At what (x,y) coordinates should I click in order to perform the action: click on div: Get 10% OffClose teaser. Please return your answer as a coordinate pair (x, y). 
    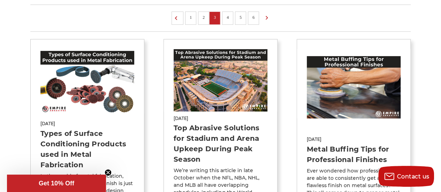
    Looking at the image, I should click on (56, 183).